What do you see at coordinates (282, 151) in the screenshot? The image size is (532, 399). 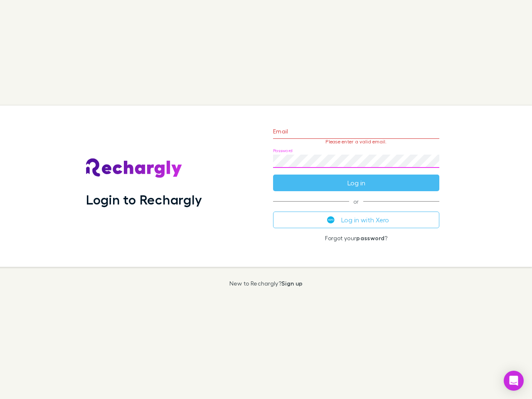 I see `label: Password` at bounding box center [282, 151].